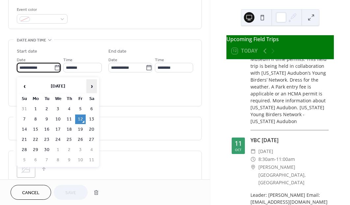 The width and height of the screenshot is (350, 205). I want to click on td: 19, so click(80, 129).